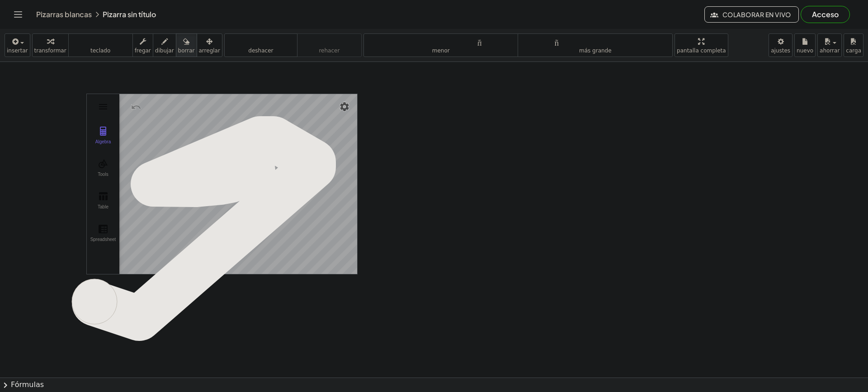 This screenshot has width=868, height=392. What do you see at coordinates (781, 50) in the screenshot?
I see `font: ajustes` at bounding box center [781, 50].